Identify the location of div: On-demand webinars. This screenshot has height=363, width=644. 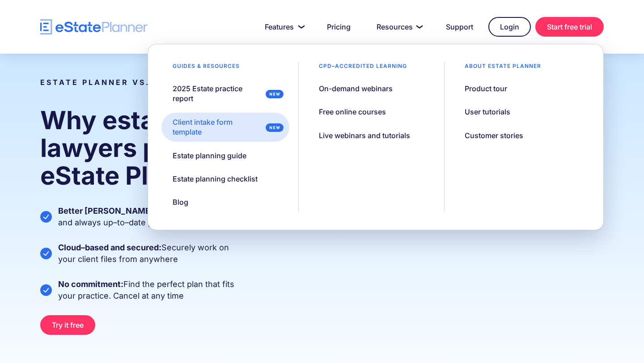
(356, 89).